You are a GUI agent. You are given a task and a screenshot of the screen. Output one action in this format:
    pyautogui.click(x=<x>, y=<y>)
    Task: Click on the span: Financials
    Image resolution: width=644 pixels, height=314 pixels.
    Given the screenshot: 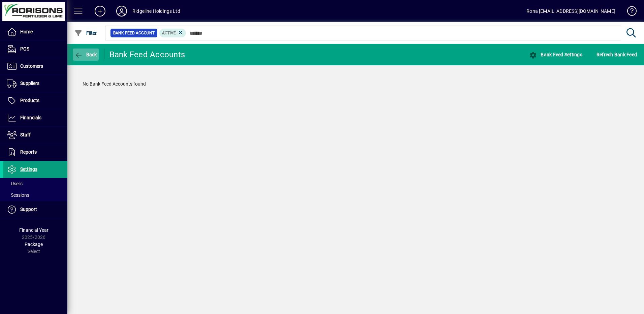 What is the action you would take?
    pyautogui.click(x=31, y=118)
    